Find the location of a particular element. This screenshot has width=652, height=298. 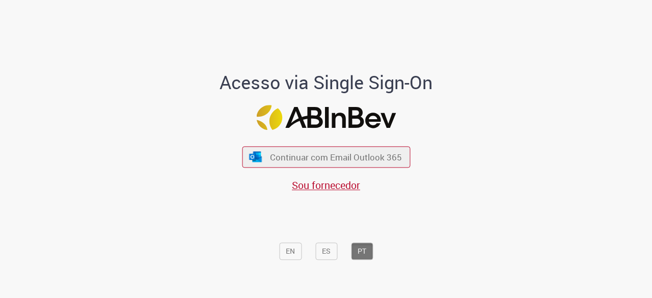

img: Logo ABInBev is located at coordinates (326, 117).